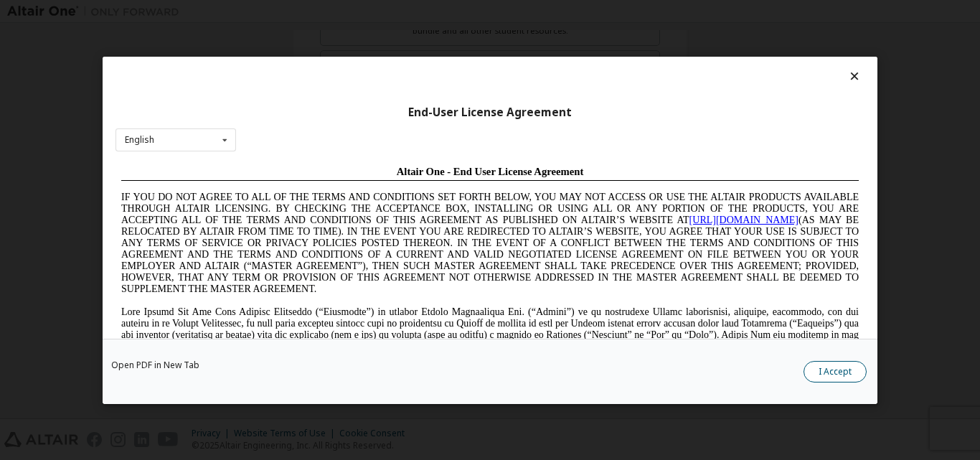 The image size is (980, 460). What do you see at coordinates (155, 365) in the screenshot?
I see `a: Open PDF in New Tab` at bounding box center [155, 365].